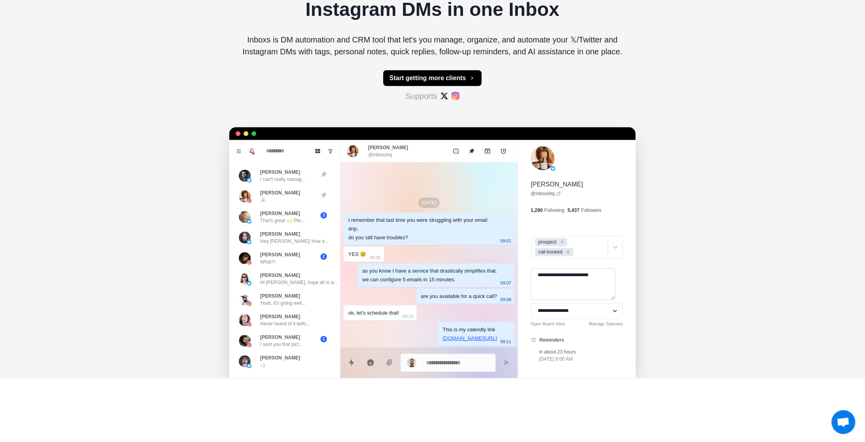  What do you see at coordinates (548, 324) in the screenshot?
I see `a: Open Board View` at bounding box center [548, 324].